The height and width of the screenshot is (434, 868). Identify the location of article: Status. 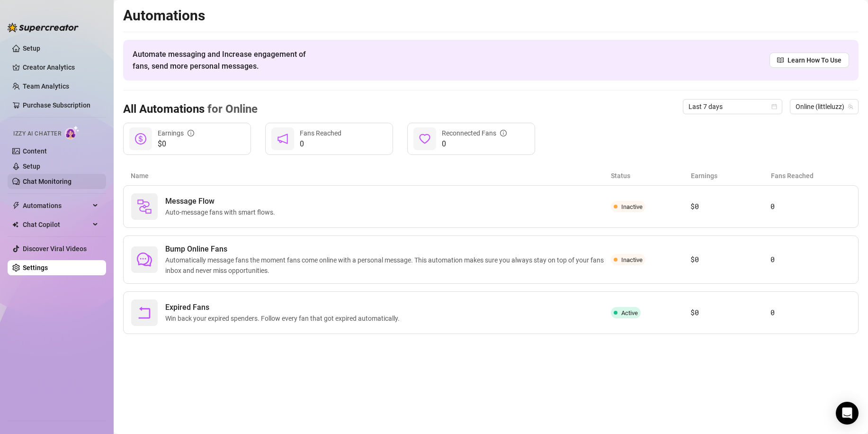
(651, 176).